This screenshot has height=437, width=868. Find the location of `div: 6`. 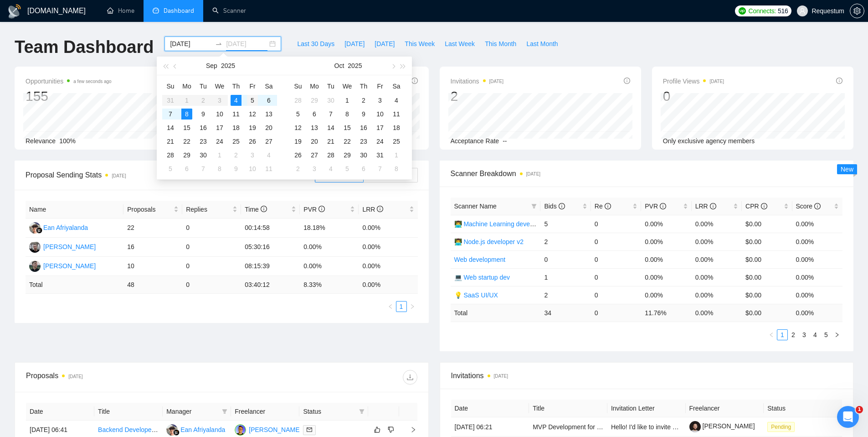

div: 6 is located at coordinates (187, 168).